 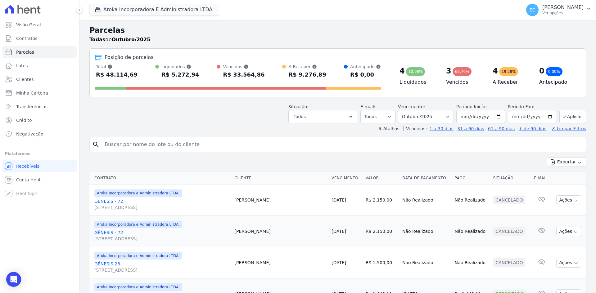 I want to click on button: Exportar, so click(x=566, y=162).